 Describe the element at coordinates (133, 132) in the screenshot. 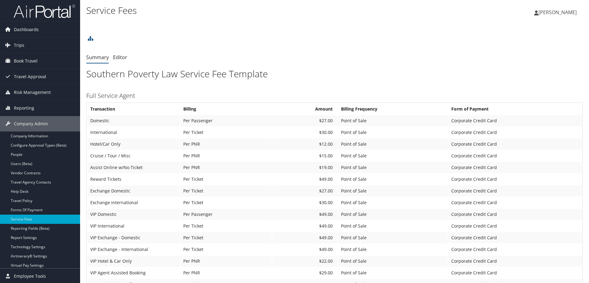

I see `td: International` at that location.